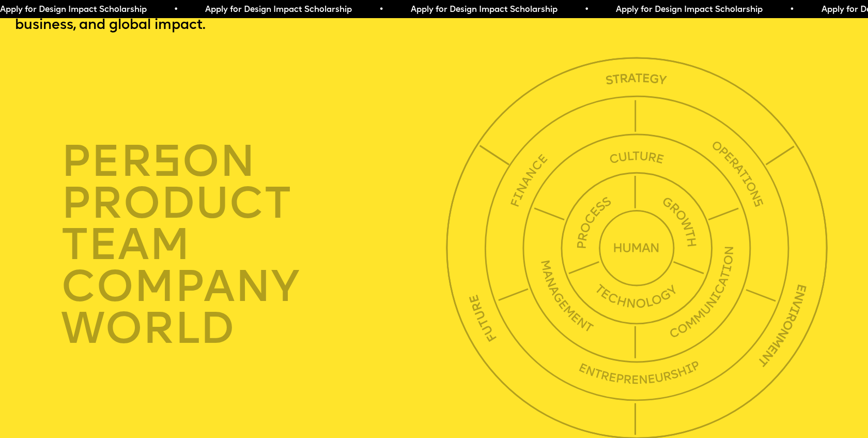  I want to click on div: company, so click(256, 286).